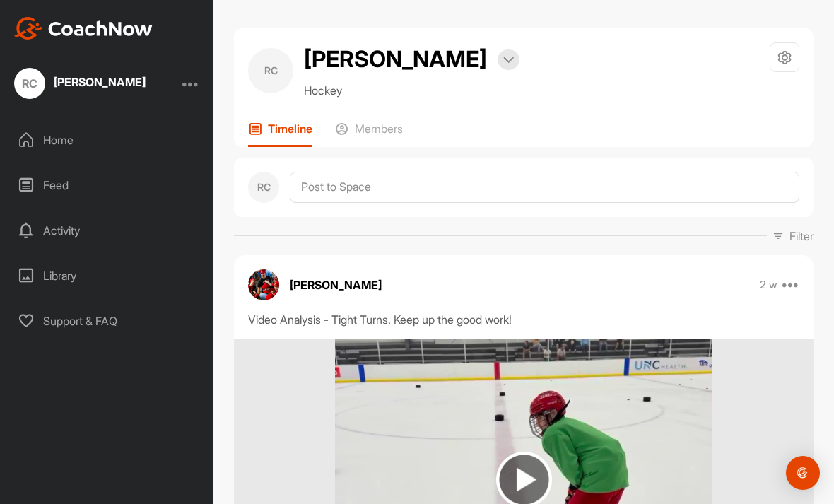 The image size is (834, 504). Describe the element at coordinates (509, 60) in the screenshot. I see `img: arrow-down` at that location.